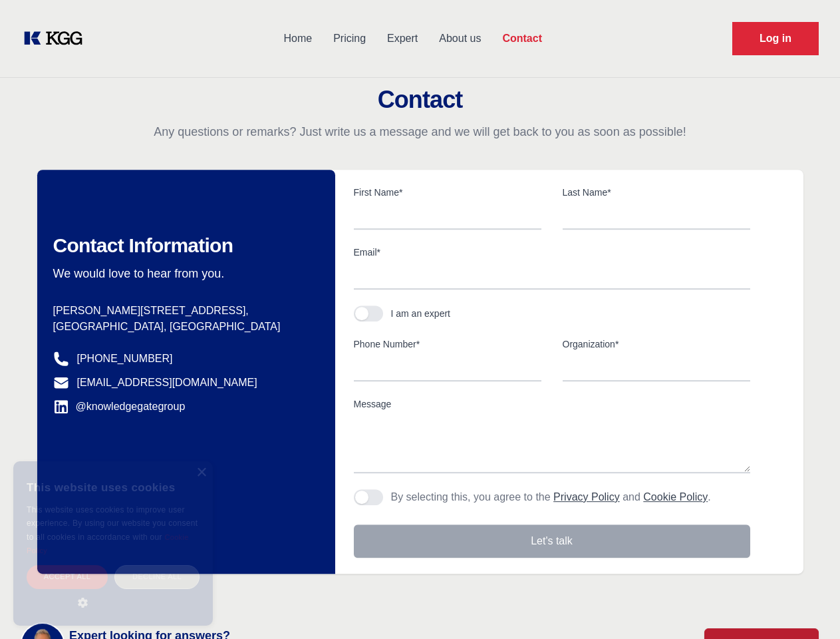 This screenshot has width=840, height=639. I want to click on label: Message, so click(552, 404).